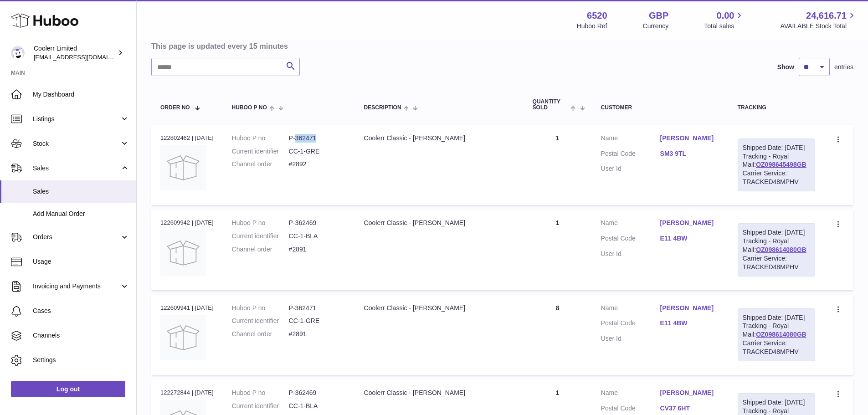 This screenshot has width=868, height=415. What do you see at coordinates (81, 360) in the screenshot?
I see `span: Settings` at bounding box center [81, 360].